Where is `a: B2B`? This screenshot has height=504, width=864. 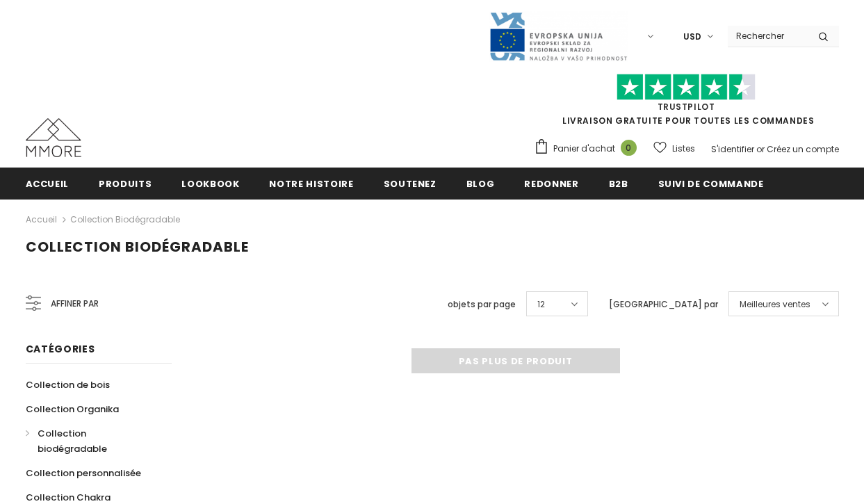 a: B2B is located at coordinates (619, 183).